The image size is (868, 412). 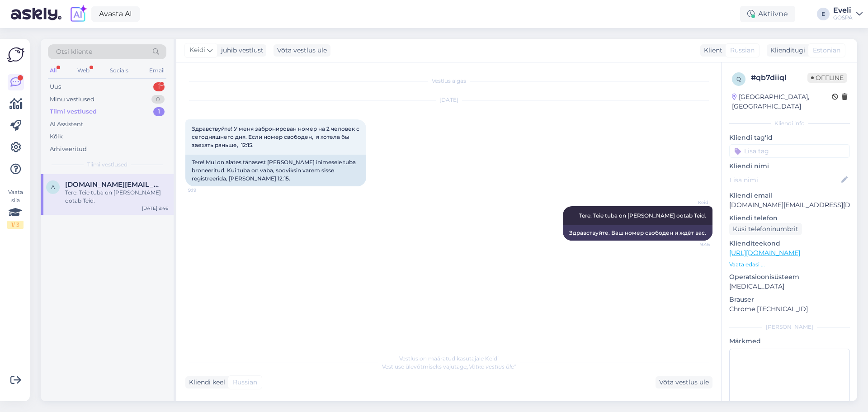 What do you see at coordinates (72, 100) in the screenshot?
I see `div: Minu vestlused` at bounding box center [72, 100].